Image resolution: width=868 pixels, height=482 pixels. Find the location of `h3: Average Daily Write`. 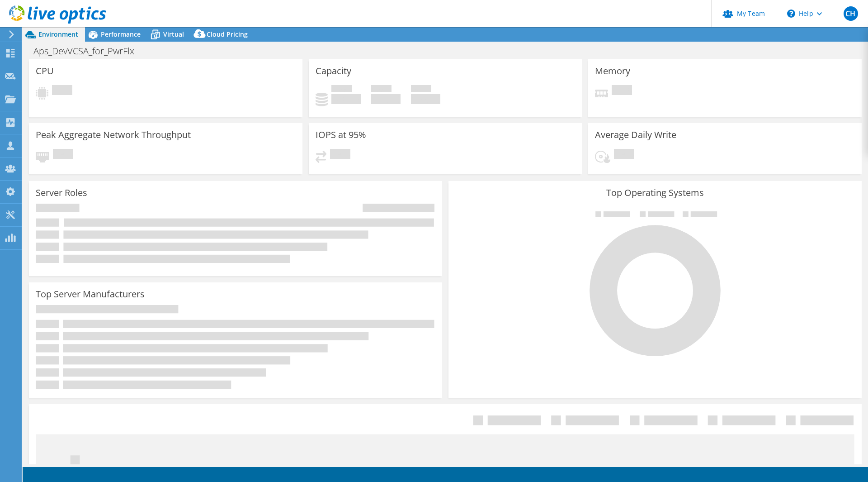

h3: Average Daily Write is located at coordinates (635, 135).